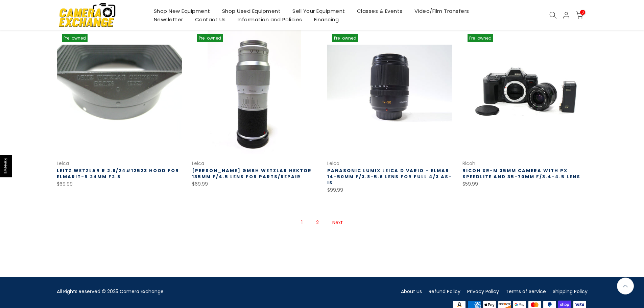  Describe the element at coordinates (583, 12) in the screenshot. I see `span: 0` at that location.